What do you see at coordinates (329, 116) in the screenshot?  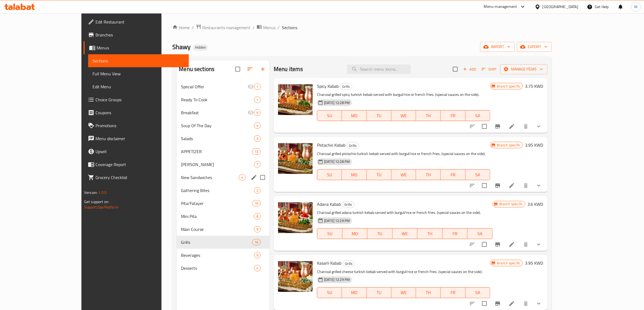 I see `button: SU` at bounding box center [329, 116].